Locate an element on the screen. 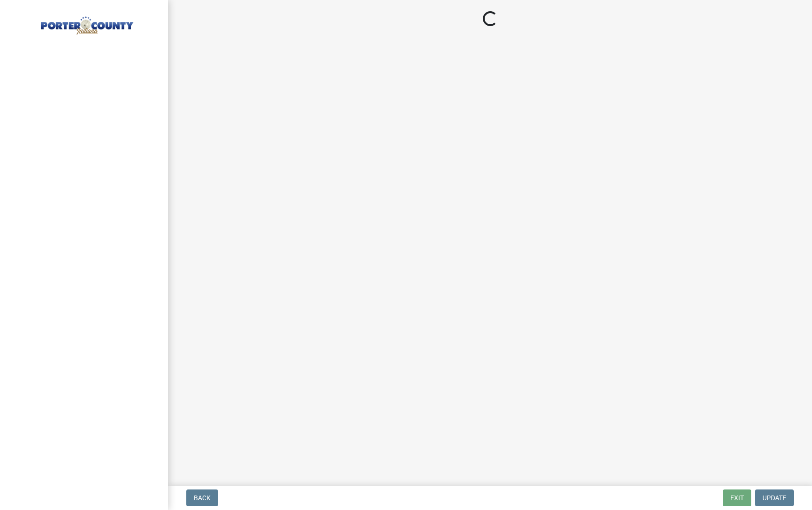 This screenshot has height=510, width=812. button: Back is located at coordinates (202, 498).